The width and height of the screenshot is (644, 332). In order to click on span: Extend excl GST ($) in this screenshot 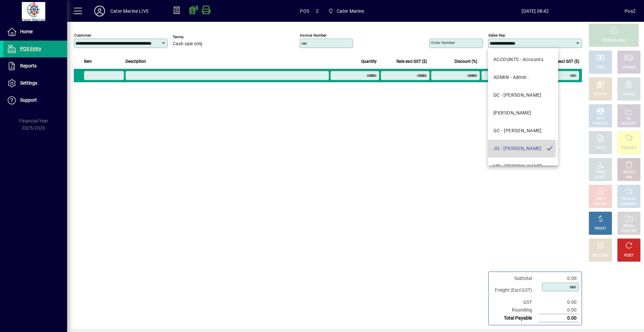, I will do `click(562, 62)`.